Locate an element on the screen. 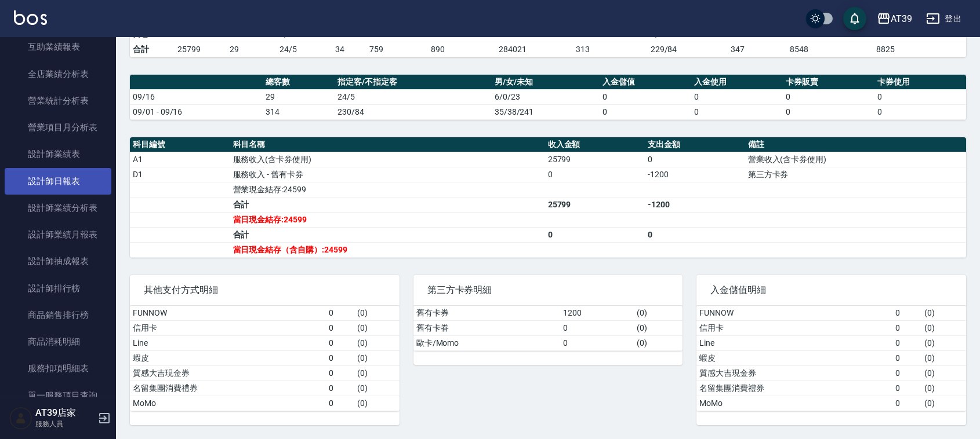  td: 營業現金結存:24599 is located at coordinates (387, 189).